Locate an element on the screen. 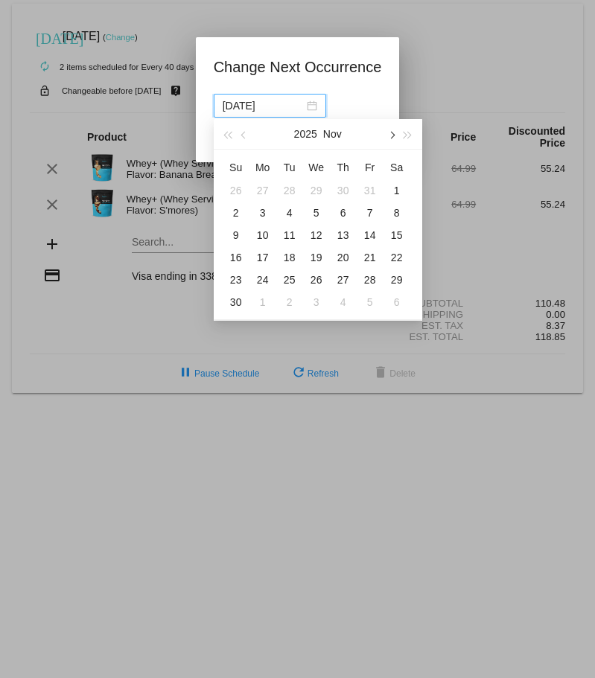 The image size is (595, 678). button: Next month (PageDown) is located at coordinates (391, 134).